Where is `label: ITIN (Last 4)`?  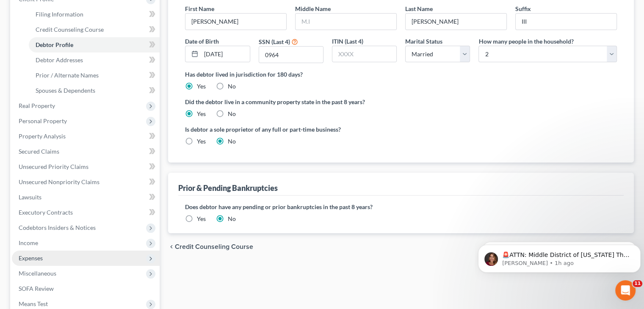 label: ITIN (Last 4) is located at coordinates (348, 41).